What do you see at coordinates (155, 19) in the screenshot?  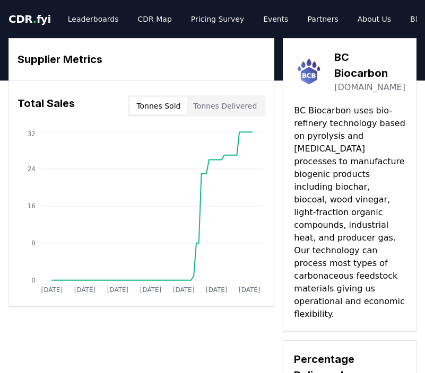 I see `a: CDR Map` at bounding box center [155, 19].